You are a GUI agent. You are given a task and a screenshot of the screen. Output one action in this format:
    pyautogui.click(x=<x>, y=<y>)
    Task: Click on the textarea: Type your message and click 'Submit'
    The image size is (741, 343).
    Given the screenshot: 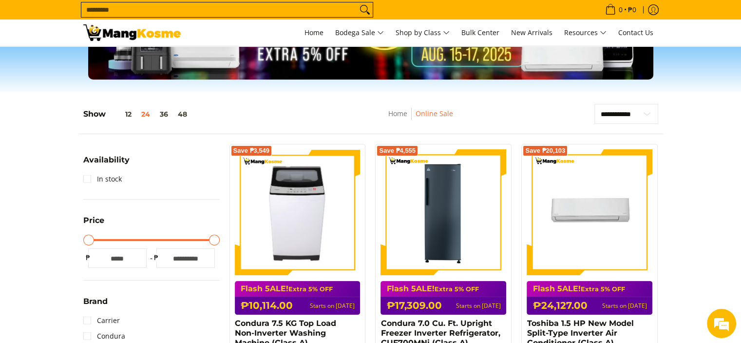 What is the action you would take?
    pyautogui.click(x=95, y=252)
    